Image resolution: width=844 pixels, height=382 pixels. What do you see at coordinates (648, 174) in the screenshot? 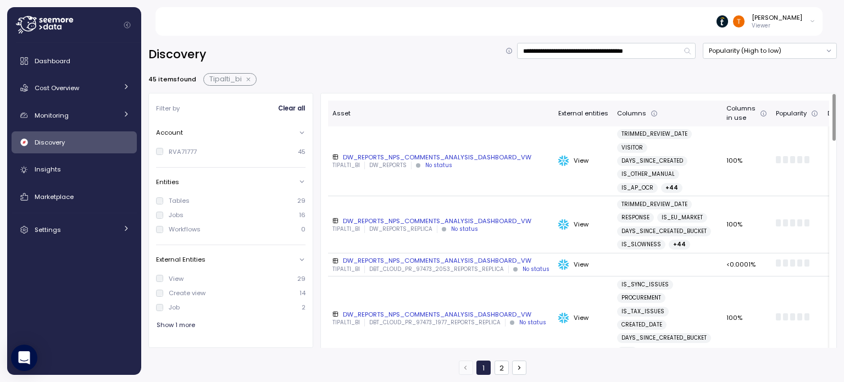
I see `a: IS_OTHER_MANUAL` at bounding box center [648, 174].